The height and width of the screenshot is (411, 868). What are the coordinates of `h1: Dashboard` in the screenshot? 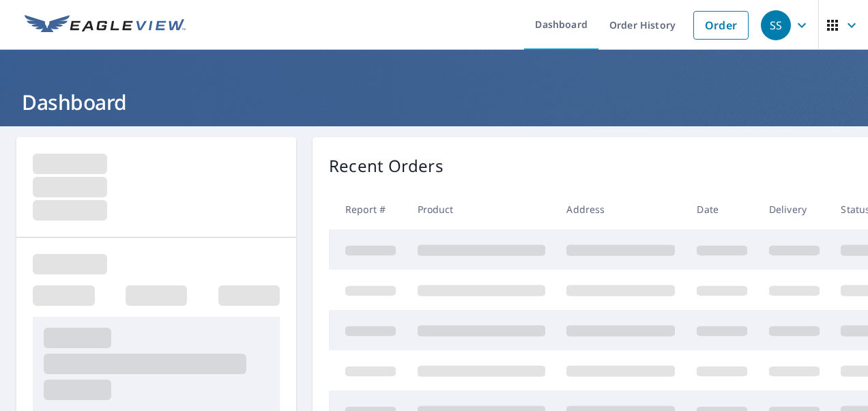 It's located at (434, 102).